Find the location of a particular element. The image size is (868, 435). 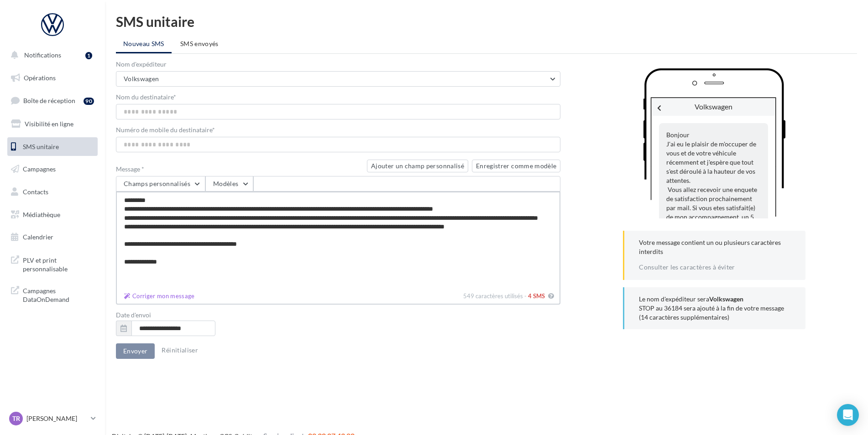

label: Date d'envoi is located at coordinates (338, 315).